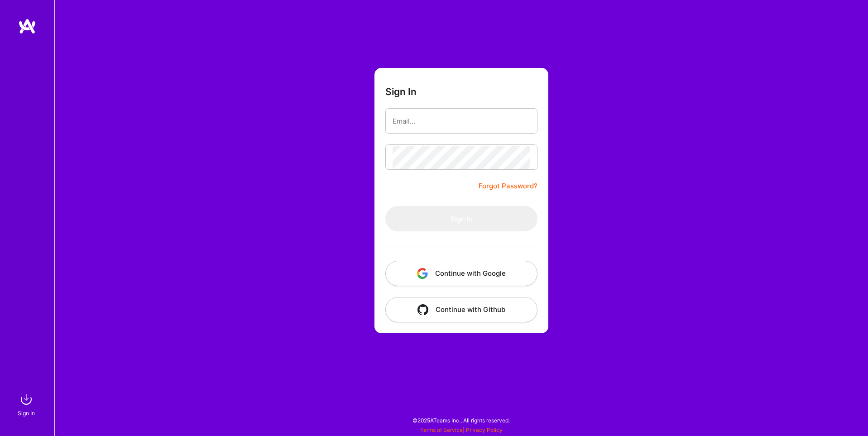 This screenshot has height=436, width=868. Describe the element at coordinates (27, 26) in the screenshot. I see `img: logo` at that location.